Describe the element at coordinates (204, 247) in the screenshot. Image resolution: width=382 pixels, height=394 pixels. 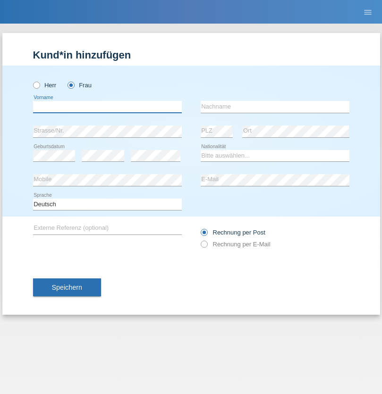
I see `input: Rechnung per E-Mail` at that location.